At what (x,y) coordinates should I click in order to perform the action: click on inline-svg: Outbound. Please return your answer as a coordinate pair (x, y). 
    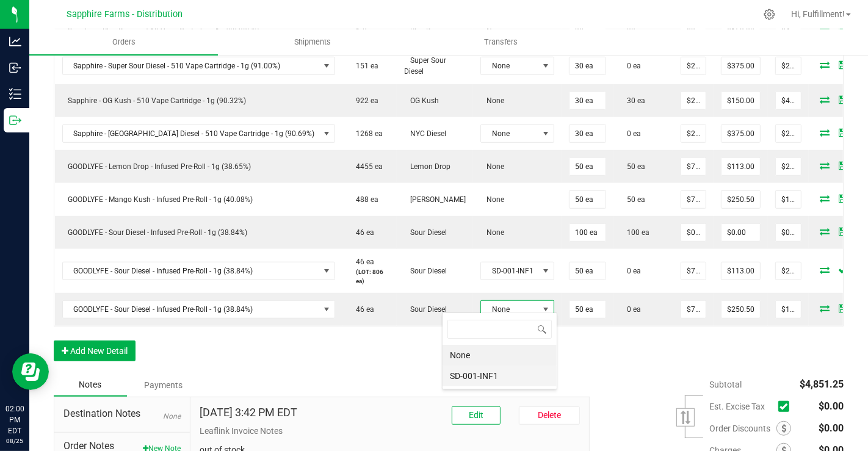
    Looking at the image, I should click on (16, 121).